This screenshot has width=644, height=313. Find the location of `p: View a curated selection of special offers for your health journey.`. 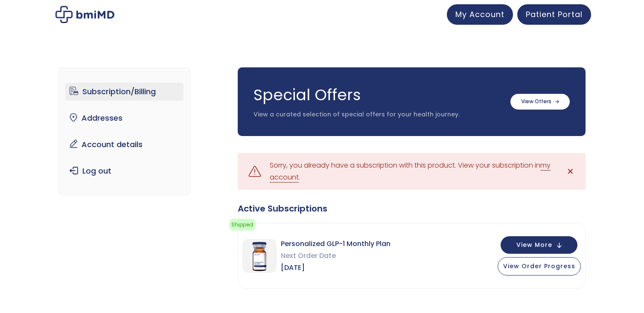

p: View a curated selection of special offers for your health journey. is located at coordinates (378, 115).